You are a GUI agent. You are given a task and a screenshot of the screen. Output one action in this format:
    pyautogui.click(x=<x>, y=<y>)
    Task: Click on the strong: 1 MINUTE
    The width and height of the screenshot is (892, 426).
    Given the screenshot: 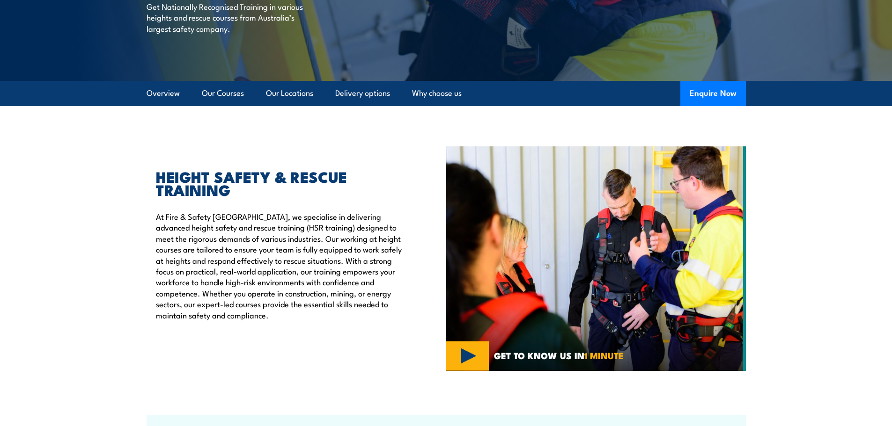 What is the action you would take?
    pyautogui.click(x=604, y=355)
    